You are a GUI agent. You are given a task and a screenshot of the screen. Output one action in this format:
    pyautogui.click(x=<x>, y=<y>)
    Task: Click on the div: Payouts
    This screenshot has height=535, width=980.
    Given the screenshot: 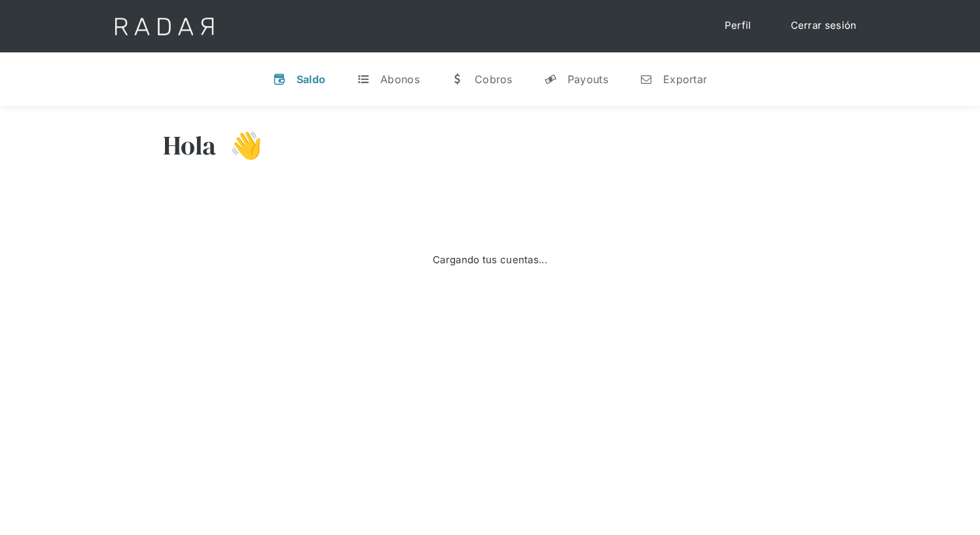 What is the action you would take?
    pyautogui.click(x=588, y=79)
    